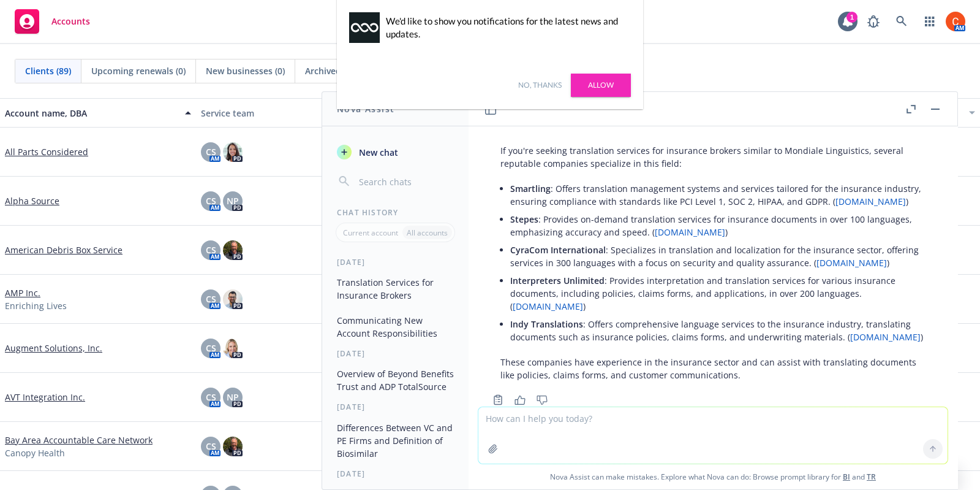  I want to click on a: Alpha Source, so click(32, 201).